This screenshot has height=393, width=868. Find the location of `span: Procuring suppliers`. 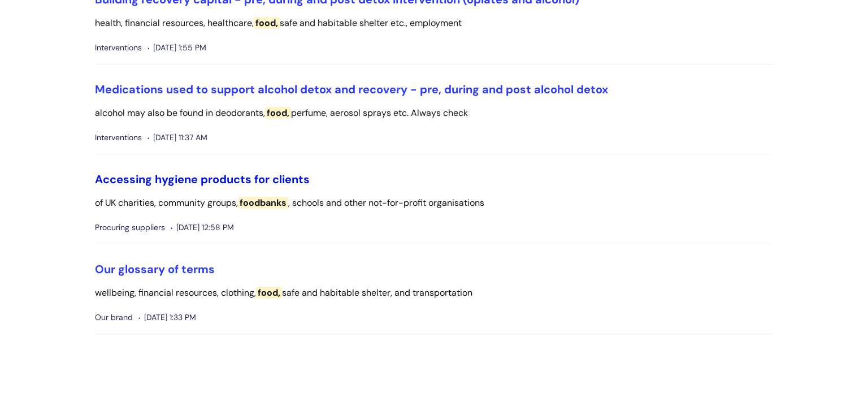

span: Procuring suppliers is located at coordinates (130, 227).